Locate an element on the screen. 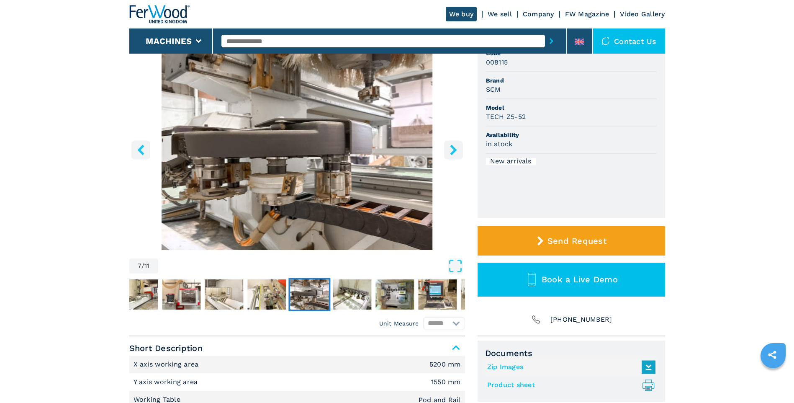 The width and height of the screenshot is (794, 403). img: 7f7611e7c38b645f76585fee2734942f is located at coordinates (480, 294).